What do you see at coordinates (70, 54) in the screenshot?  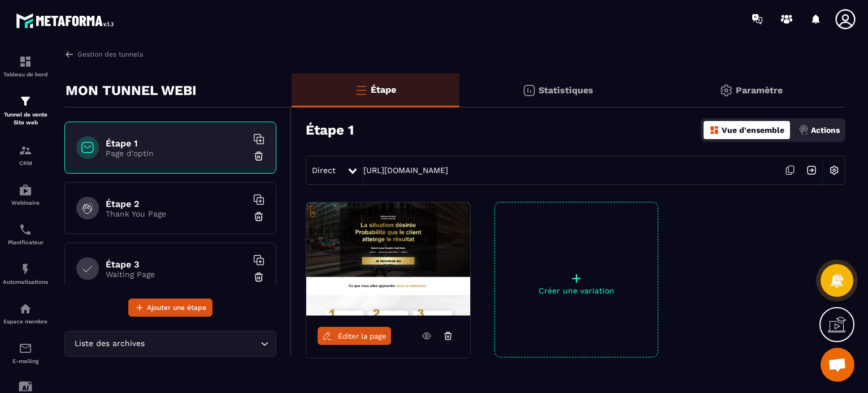 I see `img: arrow` at bounding box center [70, 54].